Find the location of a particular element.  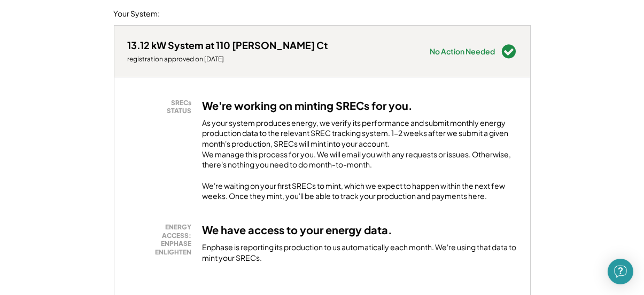

div: SRECs STATUS is located at coordinates (162, 106).